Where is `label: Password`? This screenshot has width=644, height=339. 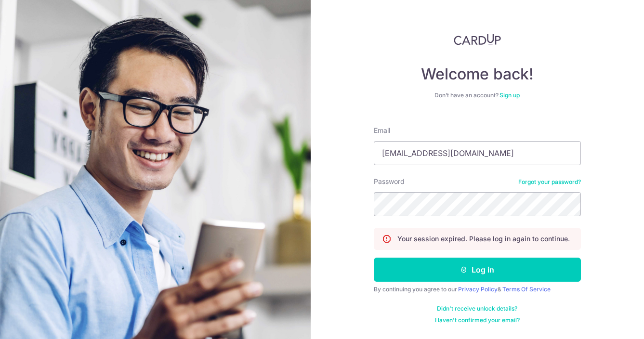
label: Password is located at coordinates (389, 182).